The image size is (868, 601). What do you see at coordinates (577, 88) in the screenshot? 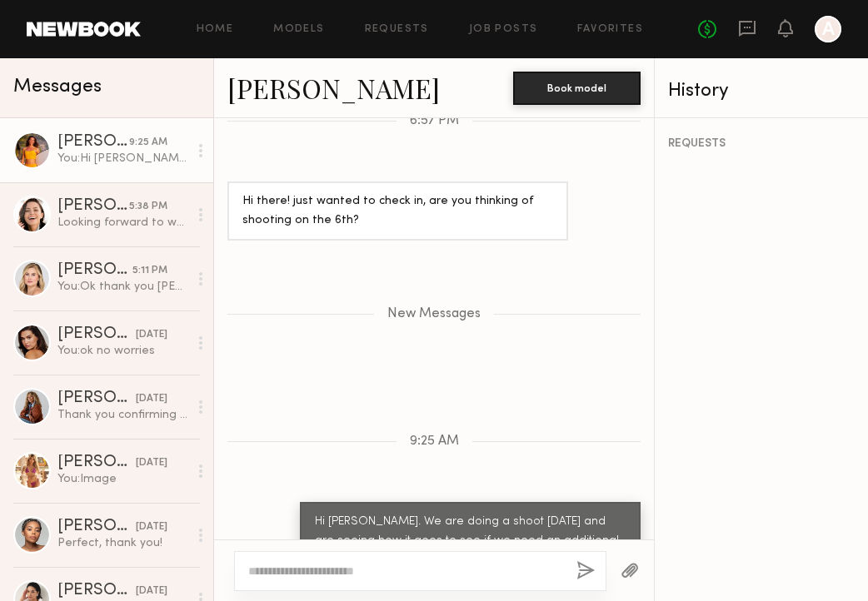
I see `button: Book model` at bounding box center [577, 88].